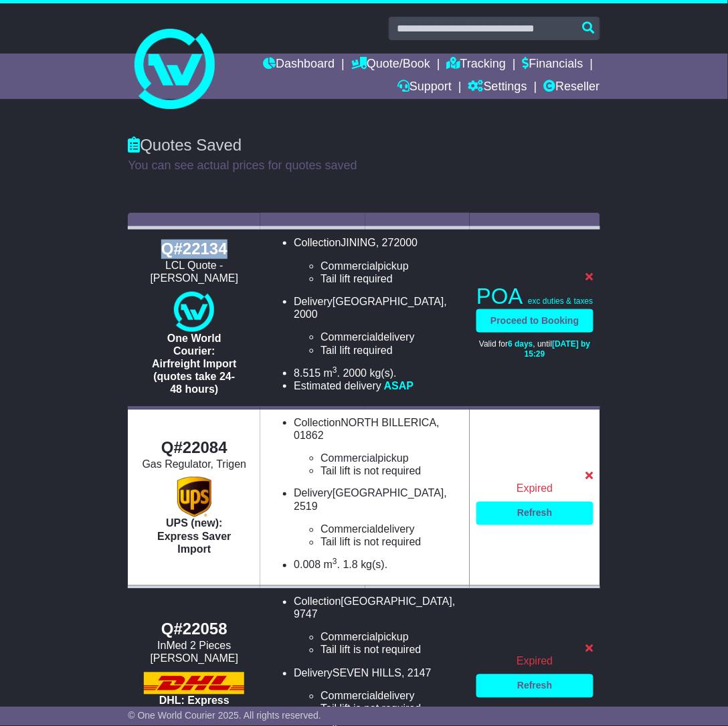  Describe the element at coordinates (534, 348) in the screenshot. I see `p: Valid for , until` at that location.